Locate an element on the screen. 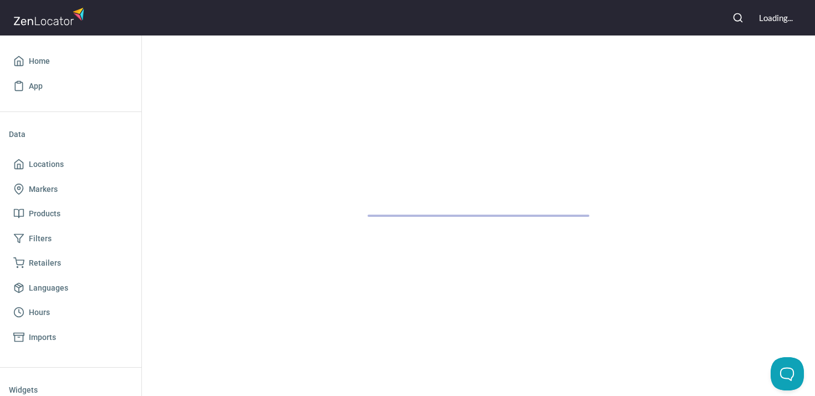  div: Loading... is located at coordinates (775, 18).